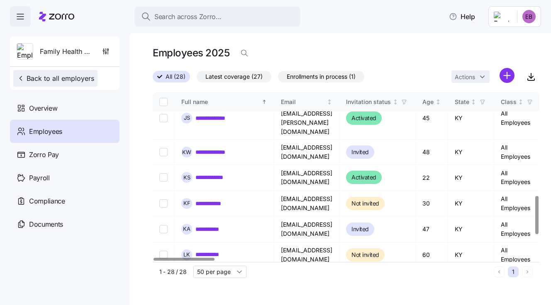  I want to click on div: Class, so click(509, 102).